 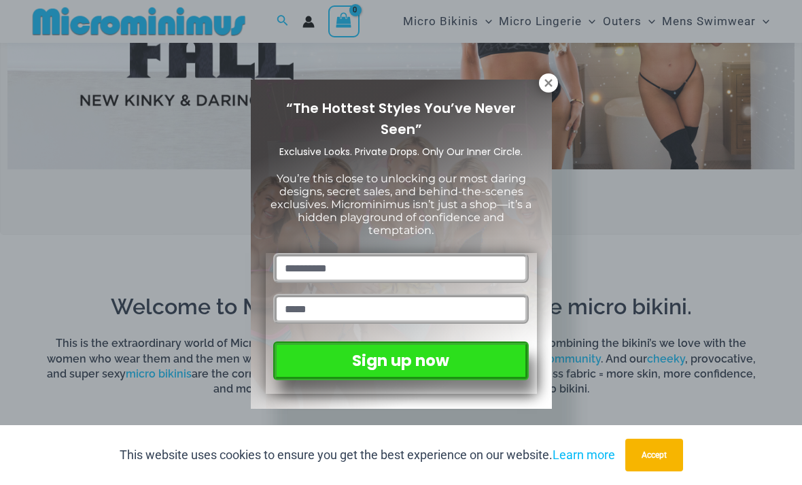 I want to click on p: This website uses cookies to ensure you get the best experience on our website., so click(x=367, y=455).